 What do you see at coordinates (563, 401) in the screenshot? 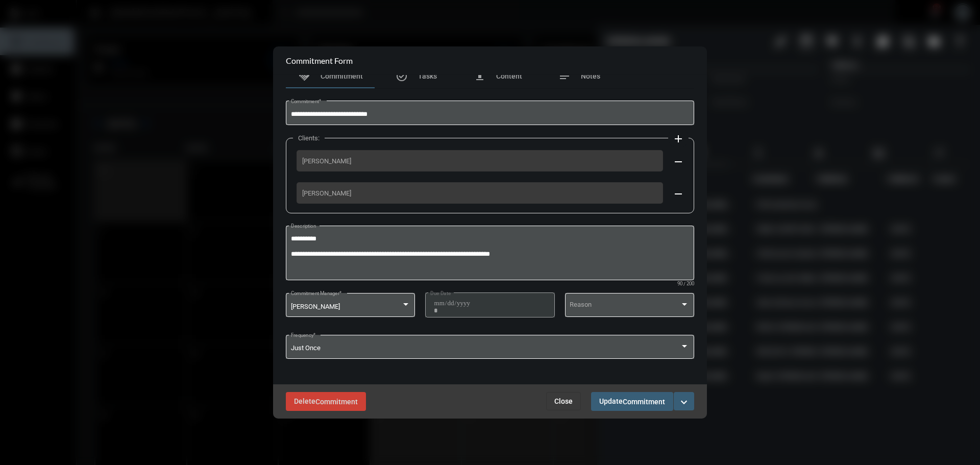
I see `button: Close` at bounding box center [563, 401].